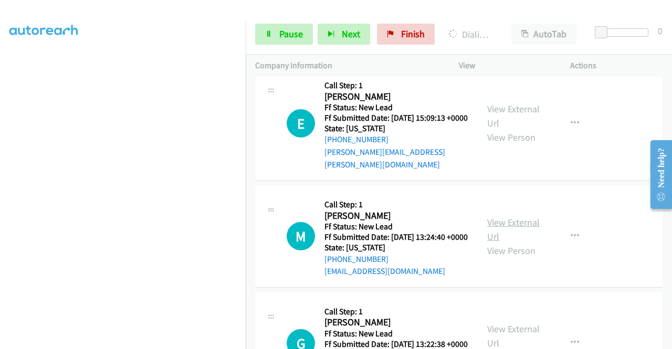 Image resolution: width=672 pixels, height=349 pixels. What do you see at coordinates (505, 66) in the screenshot?
I see `p: View` at bounding box center [505, 66].